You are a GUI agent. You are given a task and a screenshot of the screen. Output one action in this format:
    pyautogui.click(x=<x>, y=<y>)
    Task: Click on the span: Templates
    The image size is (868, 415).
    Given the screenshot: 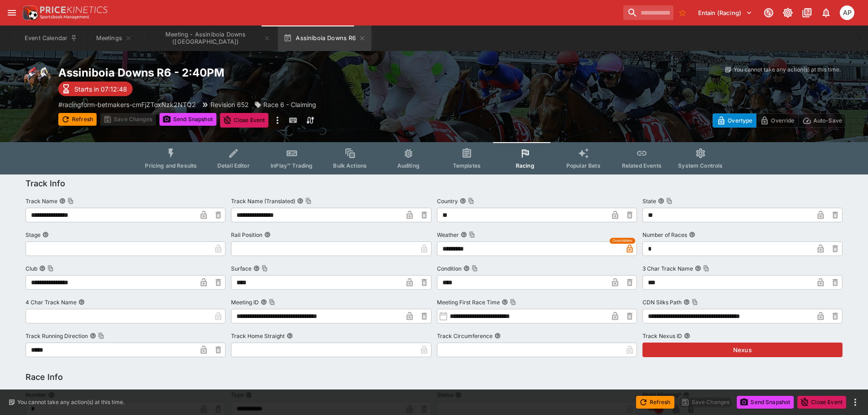 What is the action you would take?
    pyautogui.click(x=467, y=165)
    